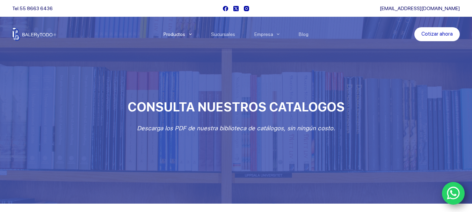  What do you see at coordinates (236, 34) in the screenshot?
I see `nav: Menu Principal` at bounding box center [236, 34].